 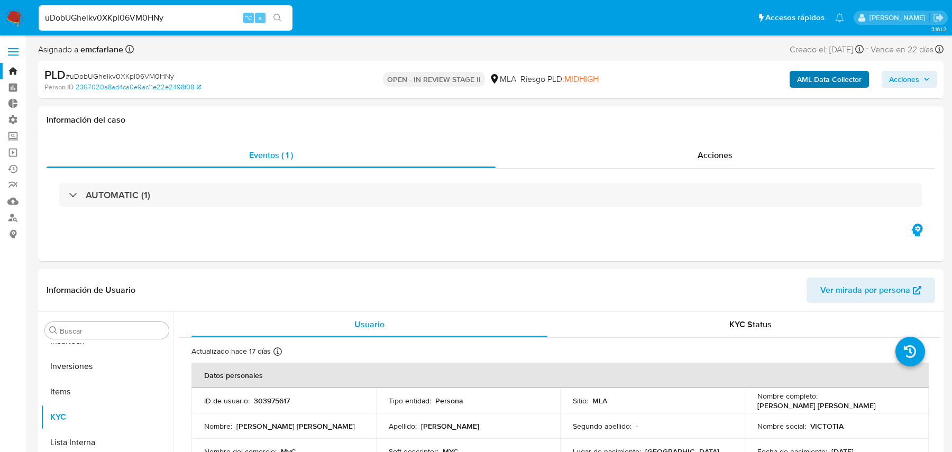 I want to click on span: MIDHIGH, so click(x=581, y=79).